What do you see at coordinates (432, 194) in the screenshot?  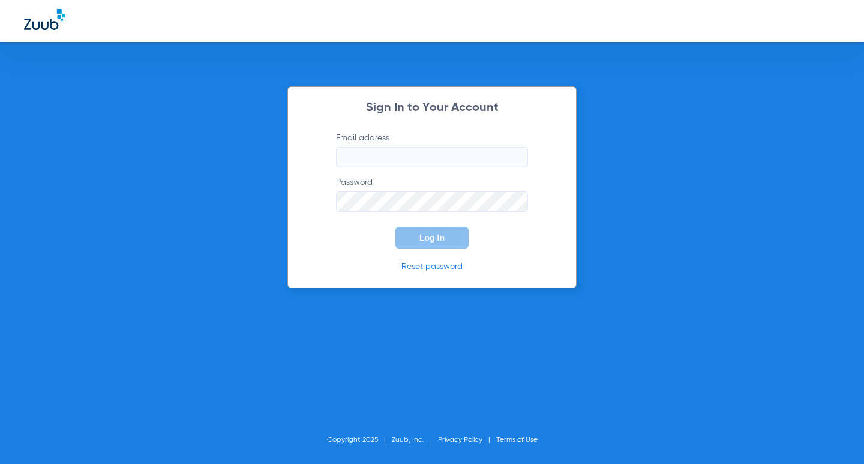 I see `label: Password` at bounding box center [432, 194].